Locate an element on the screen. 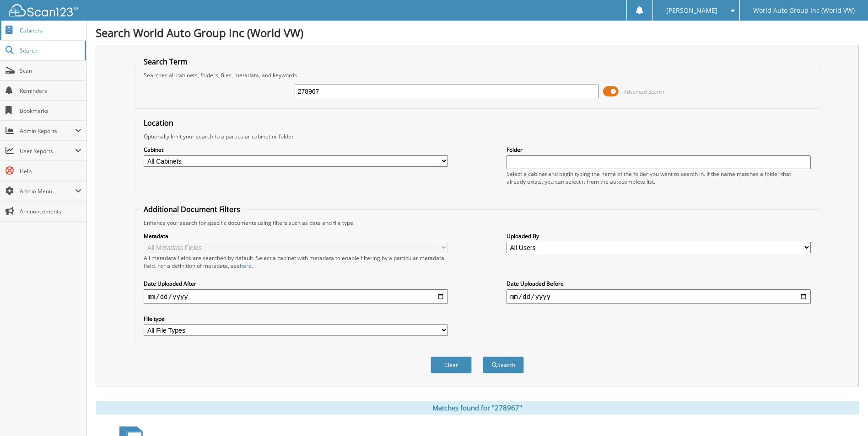  input: end is located at coordinates (658, 297).